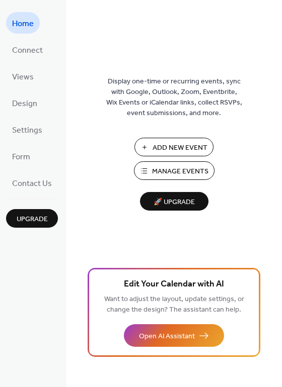 This screenshot has width=282, height=387. I want to click on a: Views, so click(23, 76).